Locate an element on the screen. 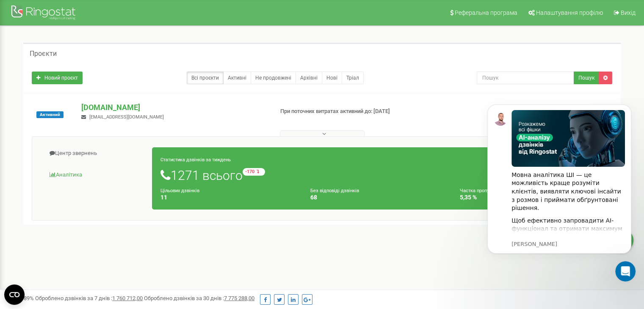 Image resolution: width=644 pixels, height=309 pixels. span: Налаштування профілю is located at coordinates (569, 13).